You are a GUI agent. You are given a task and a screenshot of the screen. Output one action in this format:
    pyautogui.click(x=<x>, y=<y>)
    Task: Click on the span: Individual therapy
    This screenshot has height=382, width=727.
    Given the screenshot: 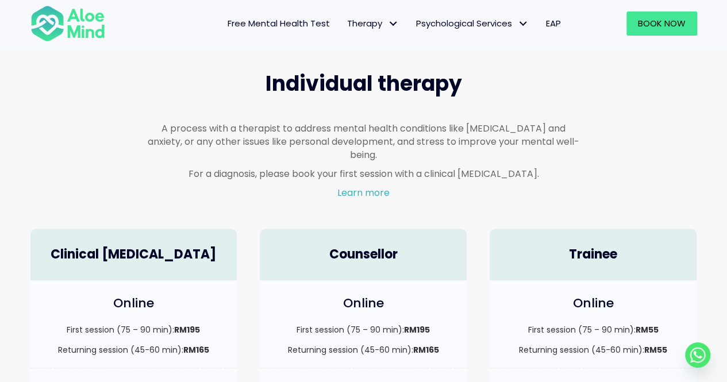 What is the action you would take?
    pyautogui.click(x=364, y=83)
    